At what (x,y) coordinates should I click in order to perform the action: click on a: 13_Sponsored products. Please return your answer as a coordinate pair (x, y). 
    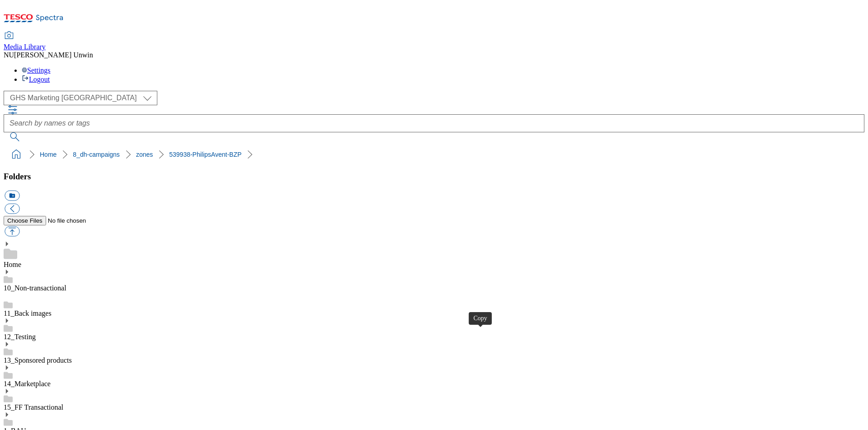
    Looking at the image, I should click on (37, 360).